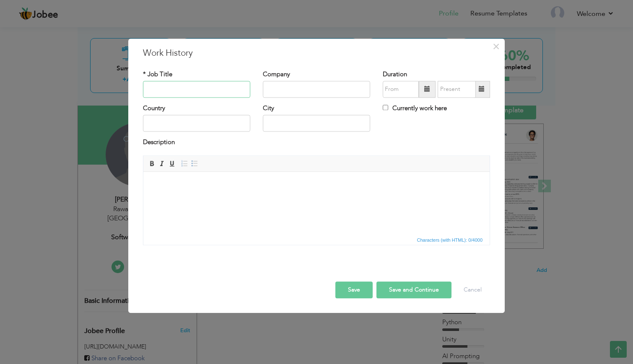 The image size is (633, 364). I want to click on button: Save and Continue, so click(414, 290).